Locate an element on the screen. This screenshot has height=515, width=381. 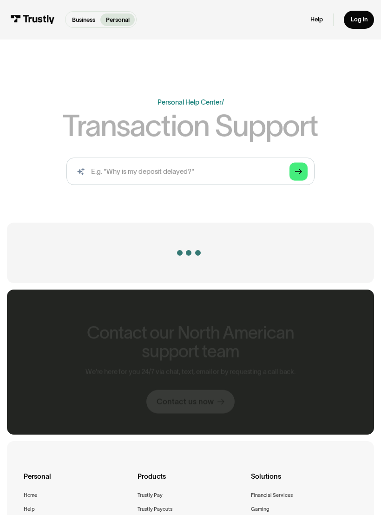
h2: Contact our North American support team is located at coordinates (191, 342).